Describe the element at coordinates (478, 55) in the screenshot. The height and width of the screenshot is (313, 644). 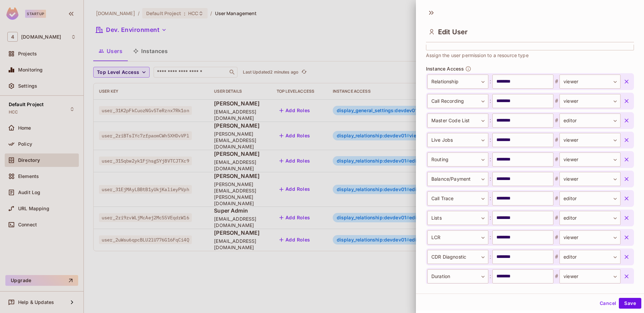
I see `span: Assign the user permission to a resource type` at that location.